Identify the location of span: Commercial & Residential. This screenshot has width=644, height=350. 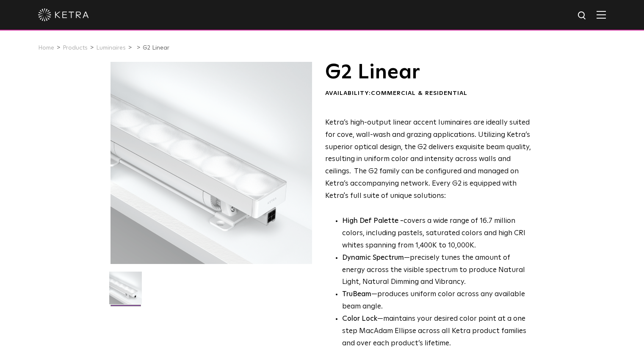
(419, 93).